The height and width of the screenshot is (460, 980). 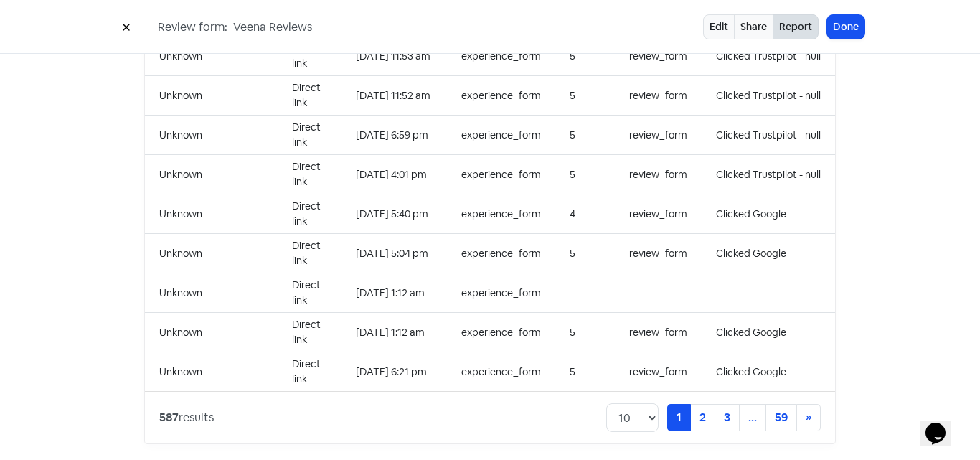 I want to click on button: Done, so click(x=846, y=26).